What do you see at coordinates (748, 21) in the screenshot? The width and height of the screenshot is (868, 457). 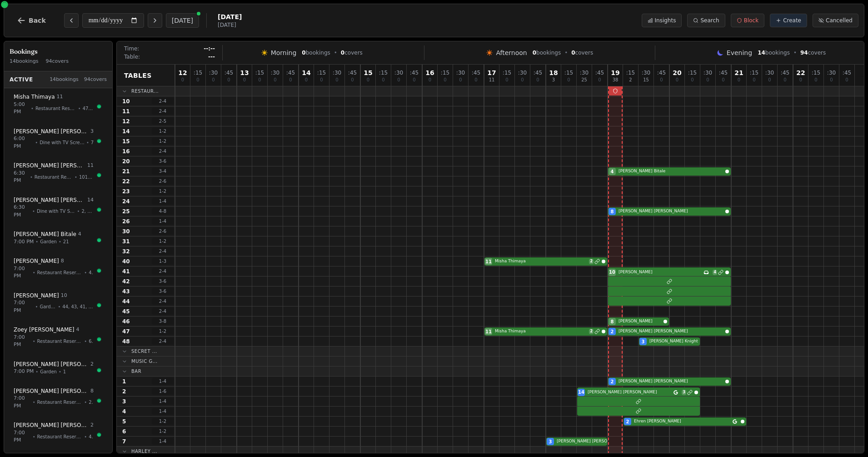 I see `button: Block` at bounding box center [748, 21].